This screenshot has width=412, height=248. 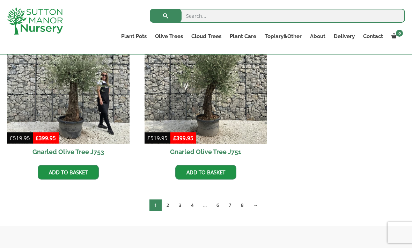 What do you see at coordinates (134, 36) in the screenshot?
I see `a: Plant Pots` at bounding box center [134, 36].